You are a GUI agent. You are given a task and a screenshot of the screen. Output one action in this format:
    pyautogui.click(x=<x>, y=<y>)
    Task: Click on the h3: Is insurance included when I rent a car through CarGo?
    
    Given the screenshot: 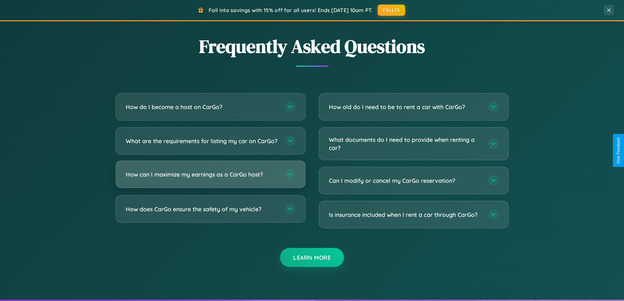 What is the action you would take?
    pyautogui.click(x=405, y=214)
    